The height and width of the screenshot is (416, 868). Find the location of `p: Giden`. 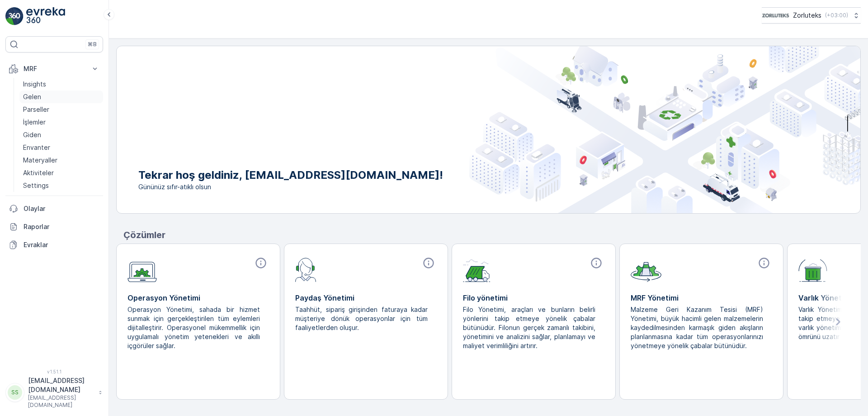

p: Giden is located at coordinates (32, 135).